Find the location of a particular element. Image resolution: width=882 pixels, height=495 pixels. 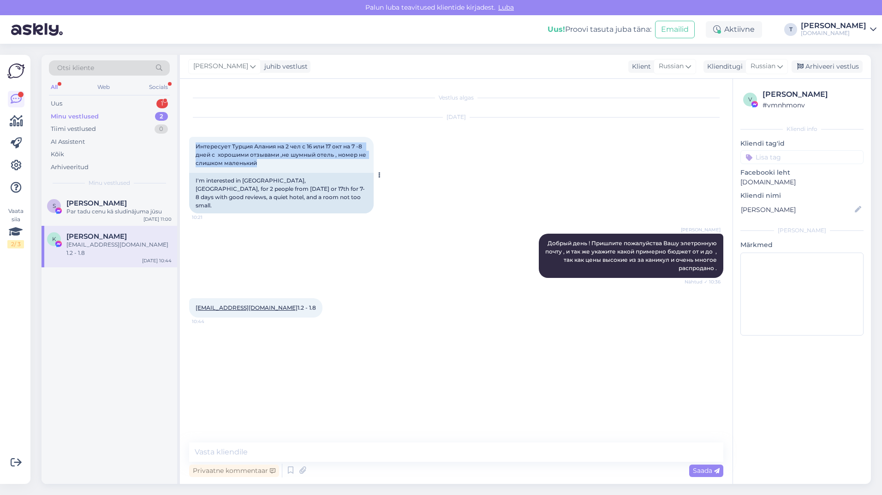

div: Tiimi vestlused is located at coordinates (73, 129).